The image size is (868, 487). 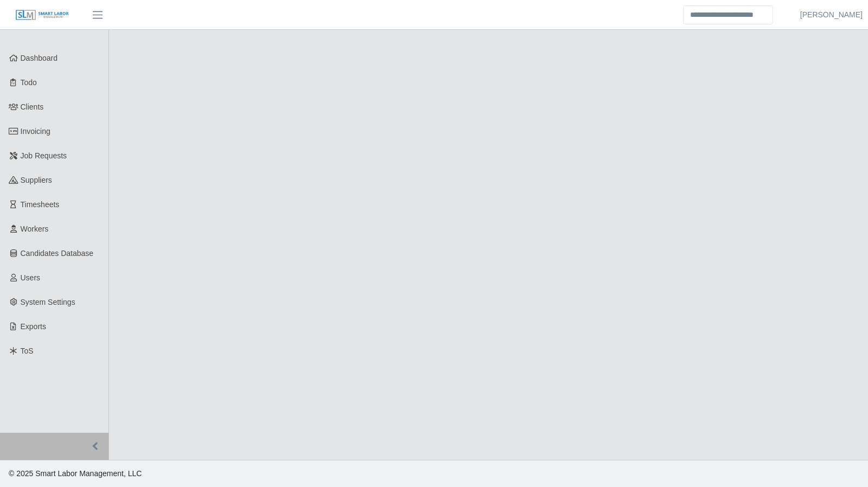 What do you see at coordinates (33, 326) in the screenshot?
I see `span: Exports` at bounding box center [33, 326].